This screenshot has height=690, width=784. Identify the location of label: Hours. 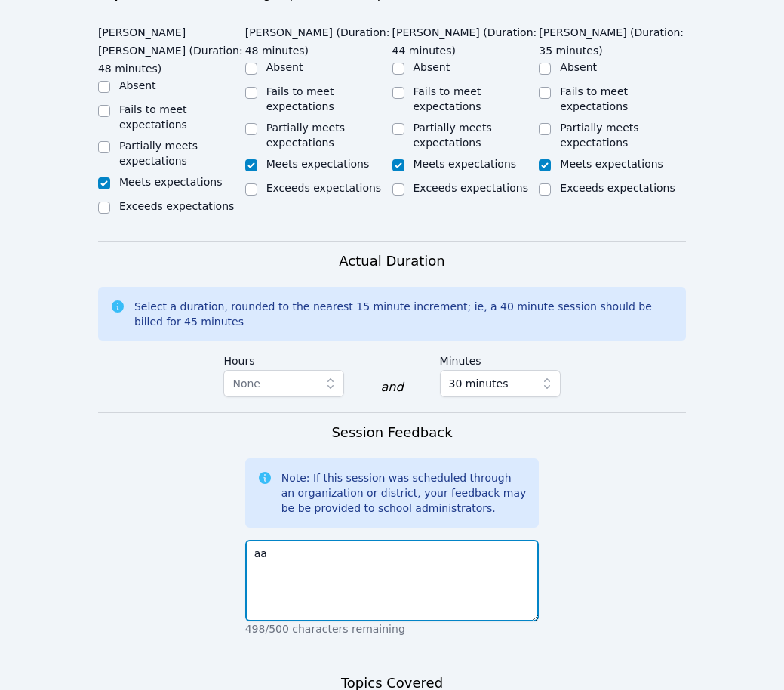
(283, 359).